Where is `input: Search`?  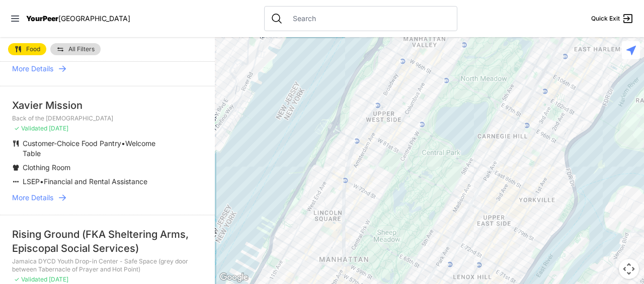
input: Search is located at coordinates (368, 18).